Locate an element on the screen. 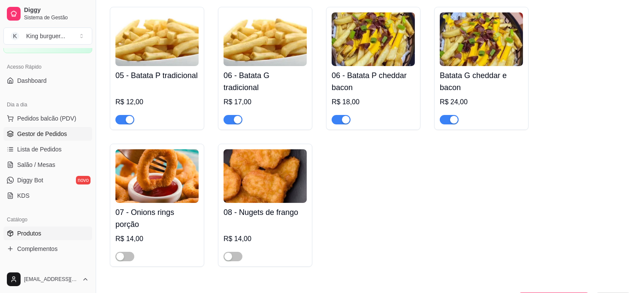 This screenshot has height=293, width=644. a: Diggy Botnovo is located at coordinates (48, 180).